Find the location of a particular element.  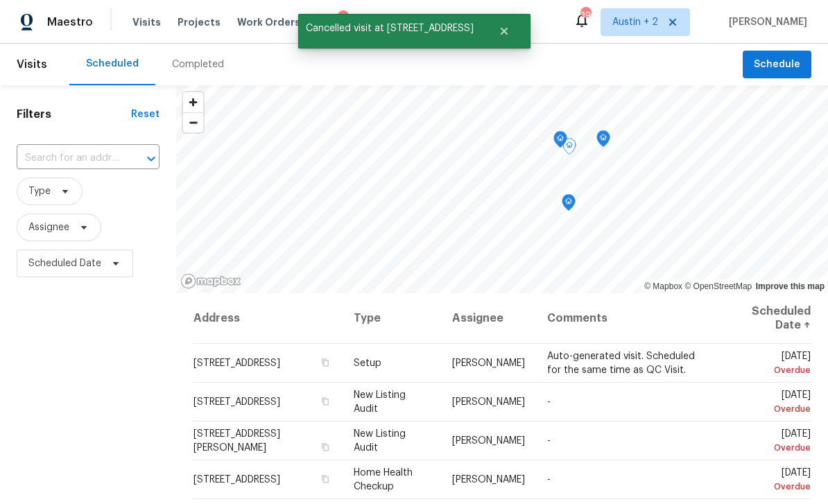

span: Work Orders is located at coordinates (269, 22).